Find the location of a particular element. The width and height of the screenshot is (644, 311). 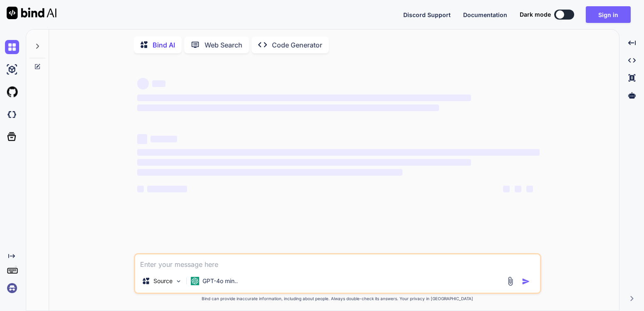

button: Documentation is located at coordinates (486, 15).